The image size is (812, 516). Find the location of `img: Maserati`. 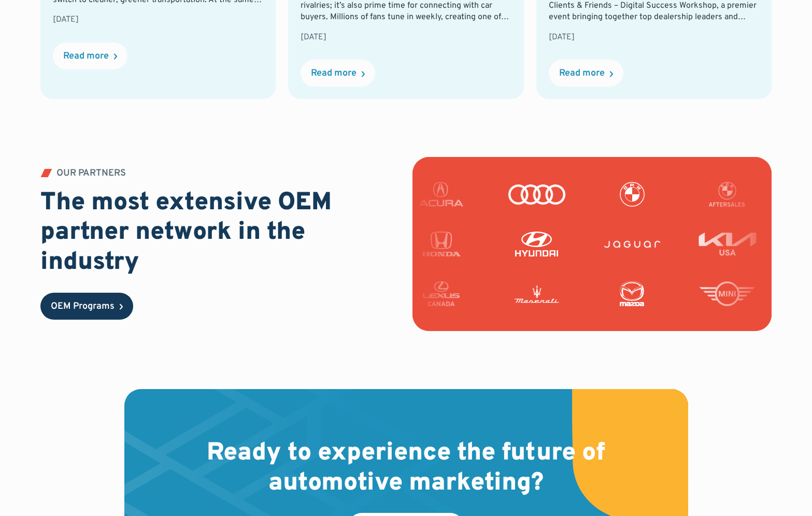

img: Maserati is located at coordinates (581, 293).